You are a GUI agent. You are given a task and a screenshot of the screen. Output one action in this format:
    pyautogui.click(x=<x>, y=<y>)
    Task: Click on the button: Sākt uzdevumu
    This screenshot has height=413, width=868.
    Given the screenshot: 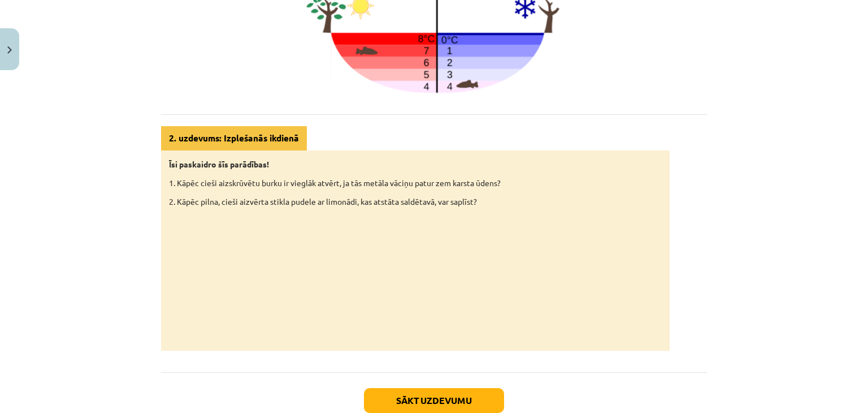 What is the action you would take?
    pyautogui.click(x=434, y=401)
    